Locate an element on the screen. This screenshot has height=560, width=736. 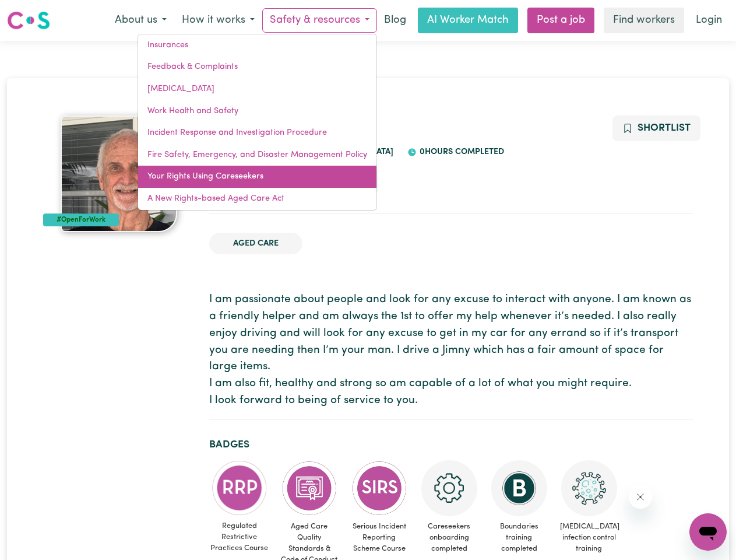
img: CS Academy: Serious Incident Reporting Scheme course completed is located at coordinates (379, 488).